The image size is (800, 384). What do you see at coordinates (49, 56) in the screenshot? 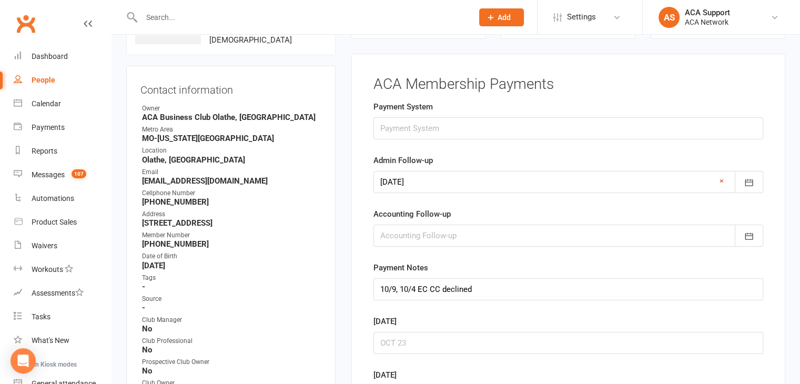
I see `div: Dashboard` at bounding box center [49, 56].